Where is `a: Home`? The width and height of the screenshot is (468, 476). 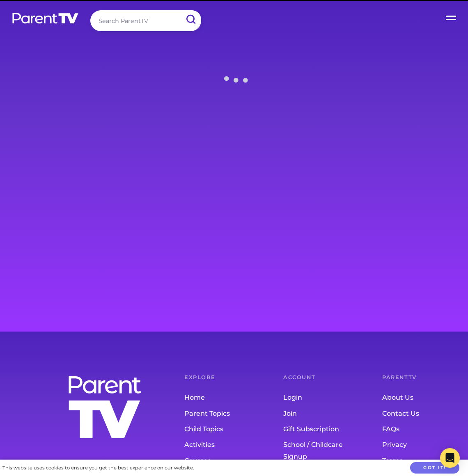 a: Home is located at coordinates (217, 398).